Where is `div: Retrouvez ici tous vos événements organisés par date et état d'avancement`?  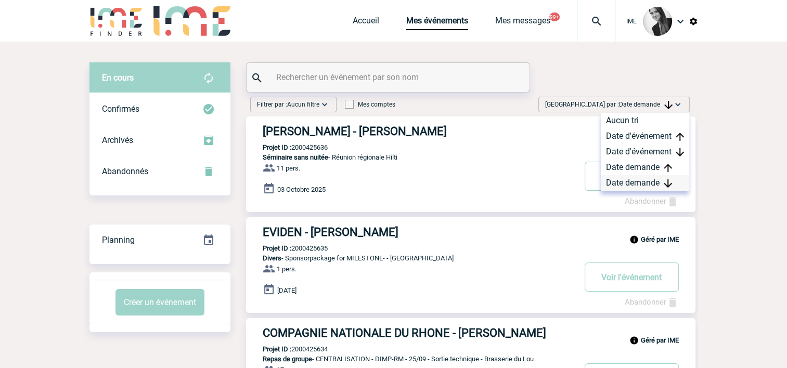 div: Retrouvez ici tous vos événements organisés par date et état d'avancement is located at coordinates (160, 240).